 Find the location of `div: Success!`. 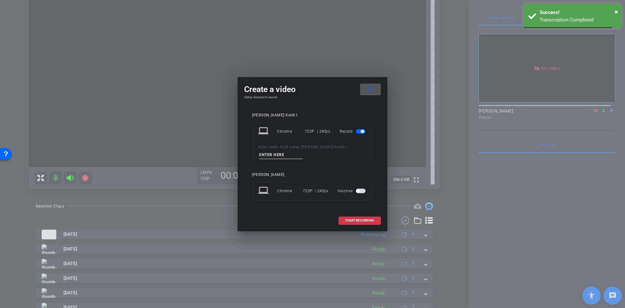

div: Success! is located at coordinates (578, 12).